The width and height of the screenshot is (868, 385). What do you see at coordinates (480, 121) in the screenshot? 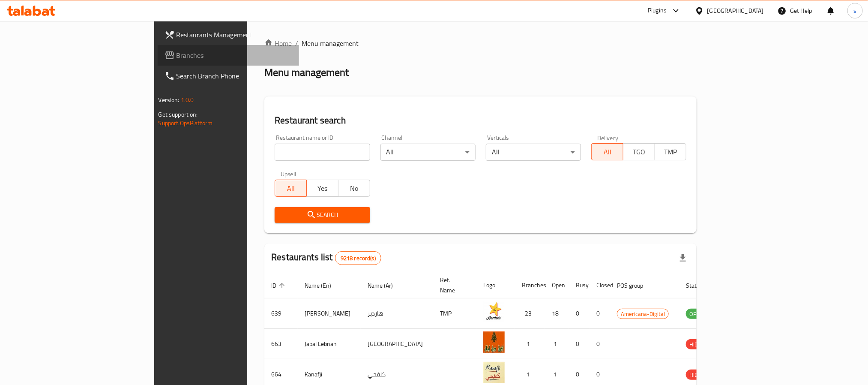
I see `h2: Restaurant search` at bounding box center [480, 121].